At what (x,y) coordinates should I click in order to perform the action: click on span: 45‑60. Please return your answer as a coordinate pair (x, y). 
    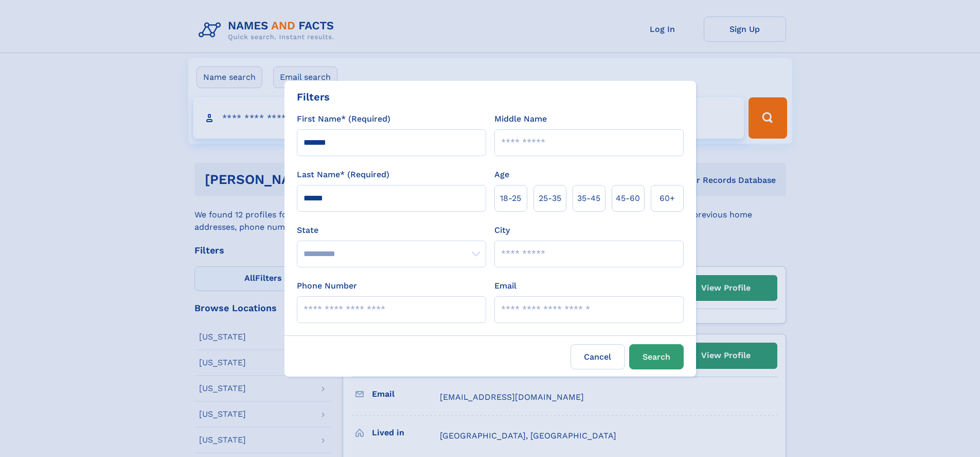
    Looking at the image, I should click on (628, 198).